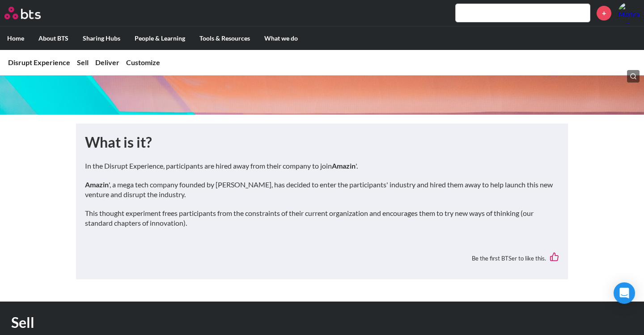  What do you see at coordinates (322, 143) in the screenshot?
I see `h1: What is it?` at bounding box center [322, 143].